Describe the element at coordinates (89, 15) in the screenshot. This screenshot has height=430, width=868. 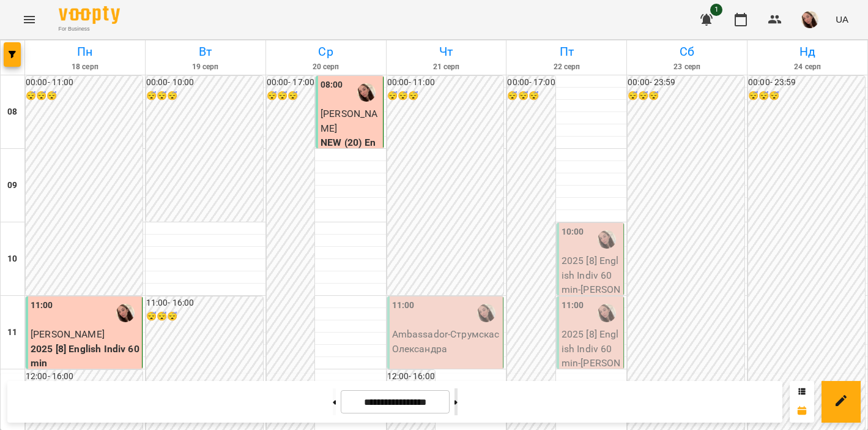
I see `img: Voopty Logo` at that location.